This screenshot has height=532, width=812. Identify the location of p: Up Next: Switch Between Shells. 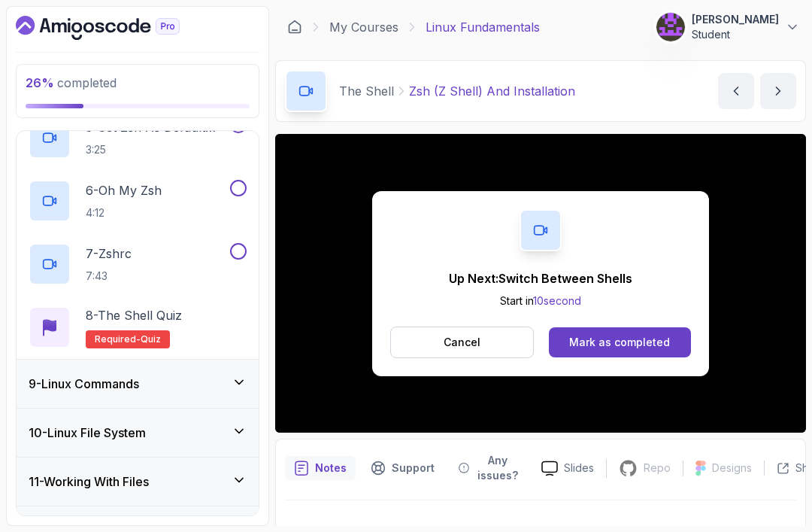
(540, 278).